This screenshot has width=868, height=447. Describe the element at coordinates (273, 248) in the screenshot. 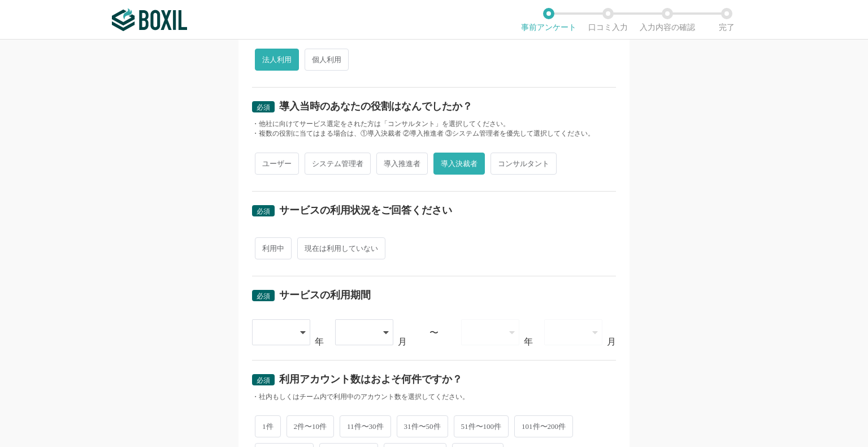

I see `span: 利用中` at that location.